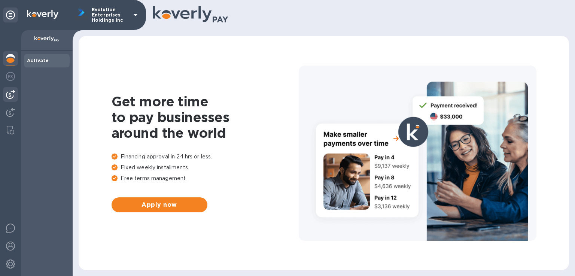 Image resolution: width=575 pixels, height=276 pixels. Describe the element at coordinates (110, 15) in the screenshot. I see `p: Evolution Enterprises Holdings Inc` at that location.